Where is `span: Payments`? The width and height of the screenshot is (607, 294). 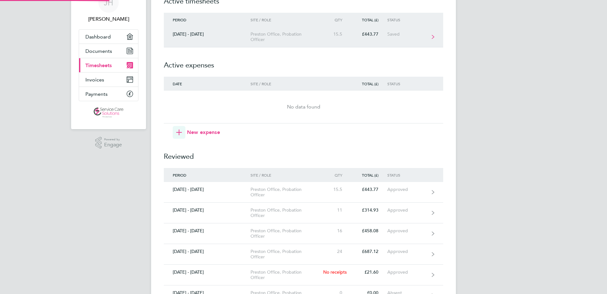 span: Payments is located at coordinates (97, 94).